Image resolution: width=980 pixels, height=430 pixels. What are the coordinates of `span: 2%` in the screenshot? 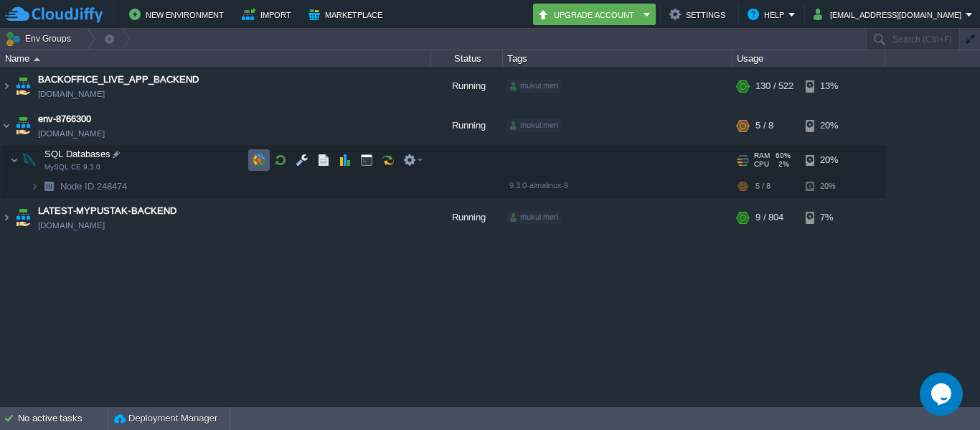 It's located at (782, 164).